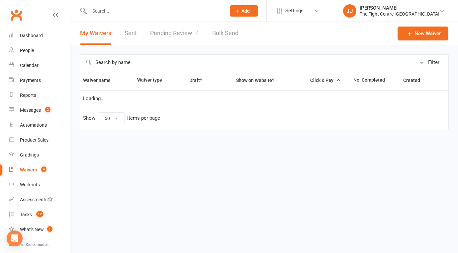 Image resolution: width=458 pixels, height=253 pixels. What do you see at coordinates (154, 11) in the screenshot?
I see `input: Search...` at bounding box center [154, 11].